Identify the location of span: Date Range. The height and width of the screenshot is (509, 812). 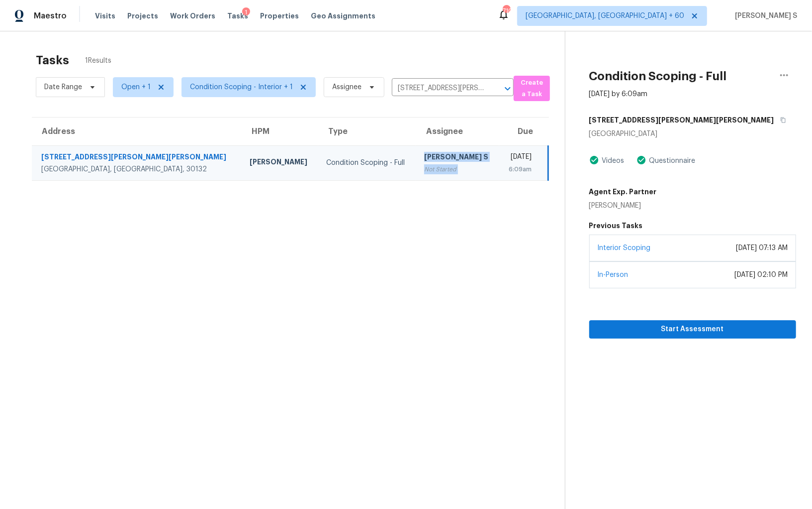
(63, 87).